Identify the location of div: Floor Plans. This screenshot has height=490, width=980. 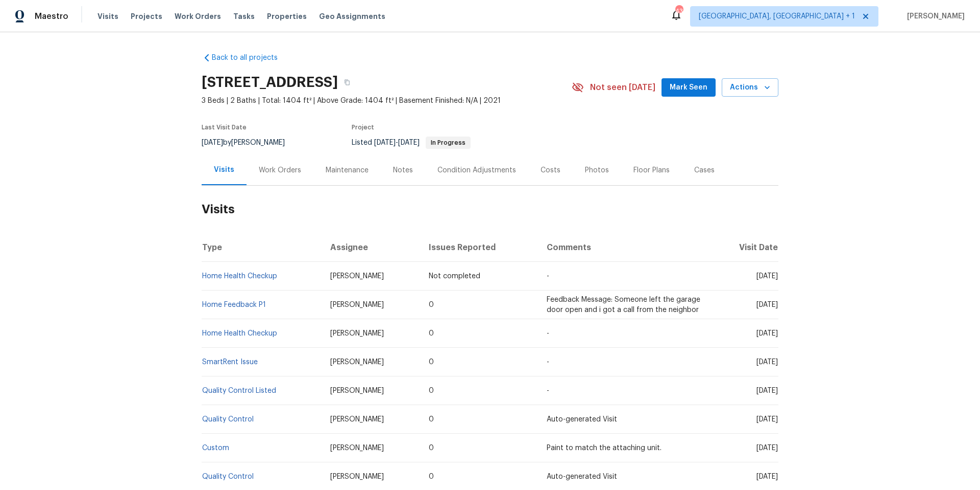
(652, 170).